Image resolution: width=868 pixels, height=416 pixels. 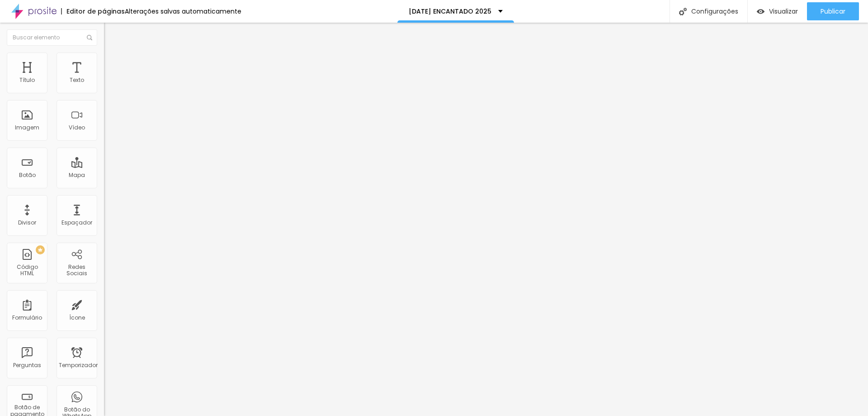 What do you see at coordinates (95, 11) in the screenshot?
I see `font: Editor de páginas` at bounding box center [95, 11].